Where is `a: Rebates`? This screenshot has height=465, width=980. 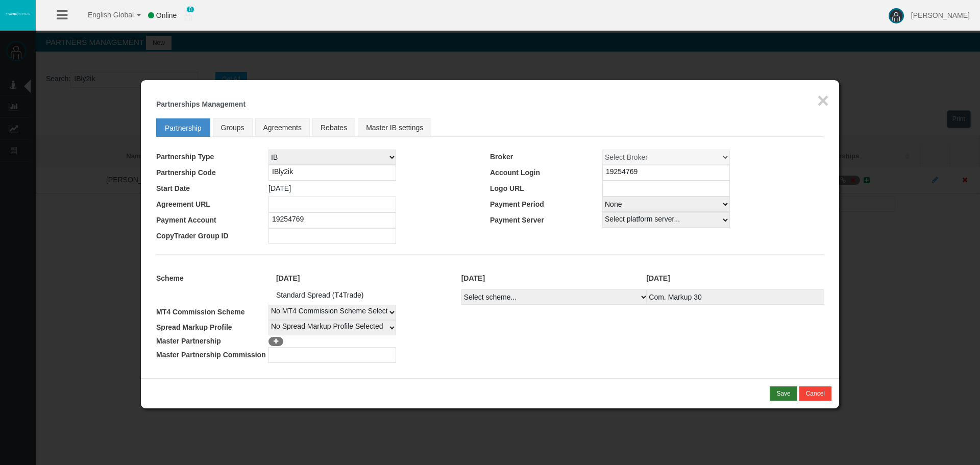
a: Rebates is located at coordinates (334, 127).